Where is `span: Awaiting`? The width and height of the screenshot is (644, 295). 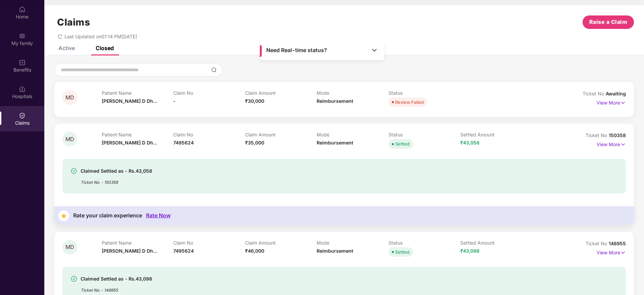 span: Awaiting is located at coordinates (616, 93).